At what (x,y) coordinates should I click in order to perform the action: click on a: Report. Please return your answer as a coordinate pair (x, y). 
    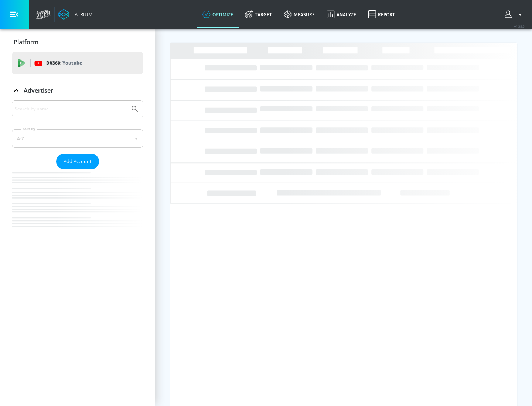
    Looking at the image, I should click on (381, 14).